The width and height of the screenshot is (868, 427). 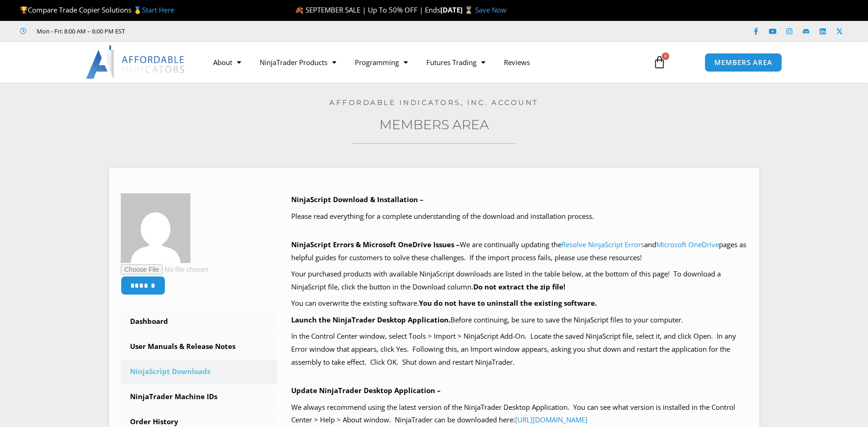 What do you see at coordinates (603, 244) in the screenshot?
I see `a: Resolve NinjaScript Errors` at bounding box center [603, 244].